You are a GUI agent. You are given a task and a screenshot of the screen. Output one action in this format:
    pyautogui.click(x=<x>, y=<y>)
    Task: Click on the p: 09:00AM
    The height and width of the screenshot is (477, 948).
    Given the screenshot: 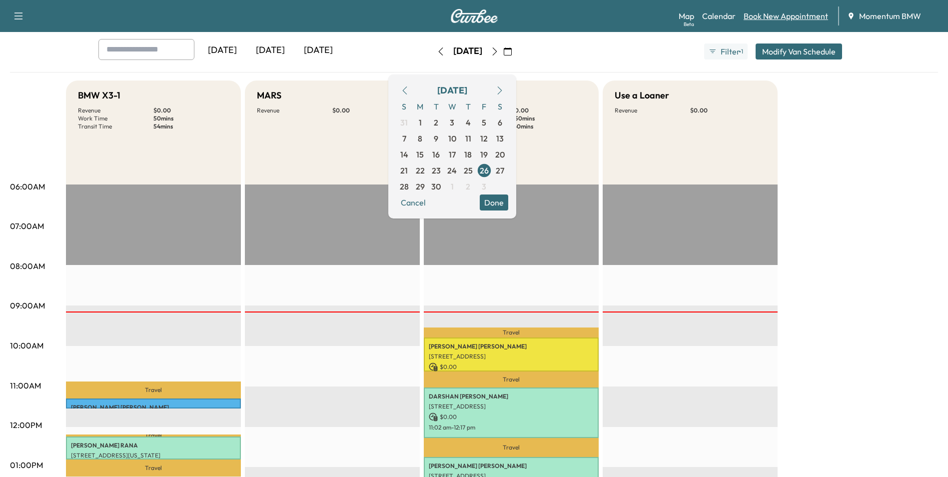 What is the action you would take?
    pyautogui.click(x=27, y=305)
    